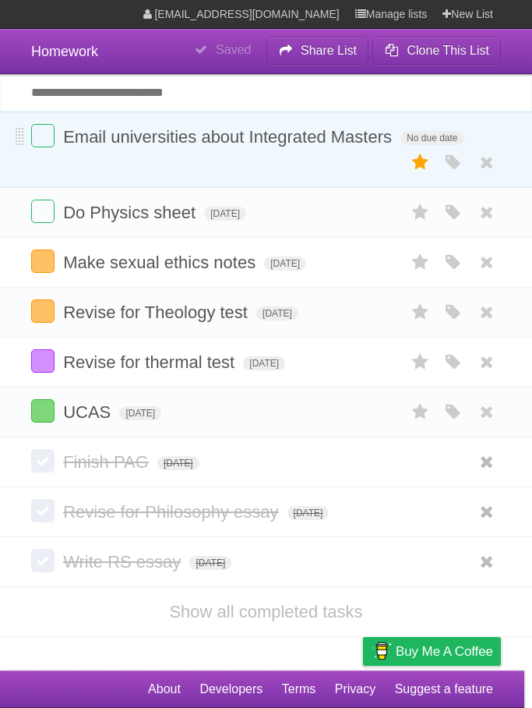 The image size is (532, 708). Describe the element at coordinates (172, 511) in the screenshot. I see `span: Revise for Philosophy essay` at that location.